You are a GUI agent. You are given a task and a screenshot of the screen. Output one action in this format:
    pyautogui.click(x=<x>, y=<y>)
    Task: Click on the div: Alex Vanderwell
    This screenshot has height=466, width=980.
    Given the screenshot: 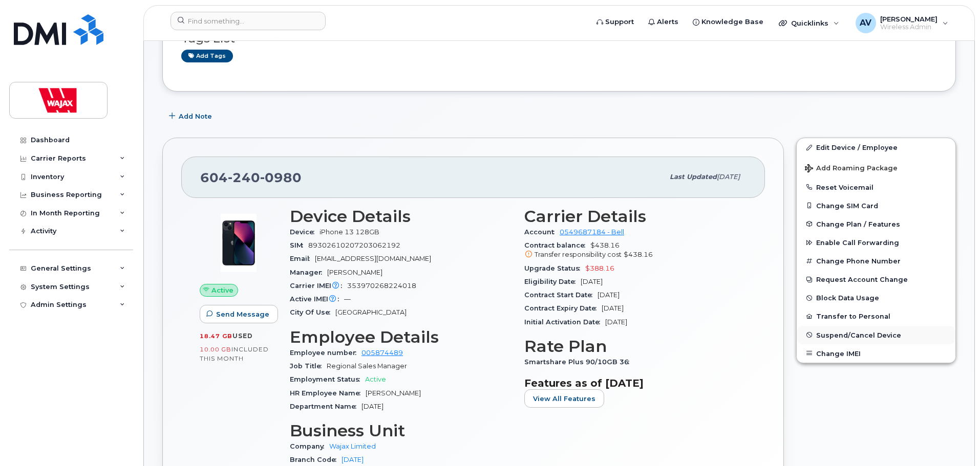 What is the action you would take?
    pyautogui.click(x=901, y=23)
    